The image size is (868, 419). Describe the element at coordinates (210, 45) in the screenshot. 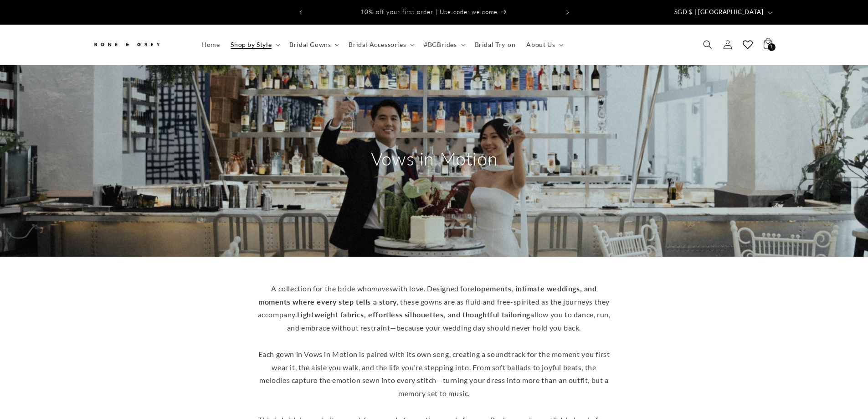

I see `a: Home` at that location.